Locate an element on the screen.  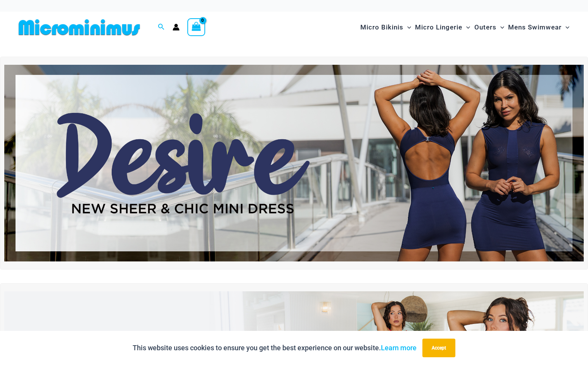
nav: Site Navigation is located at coordinates (465, 27).